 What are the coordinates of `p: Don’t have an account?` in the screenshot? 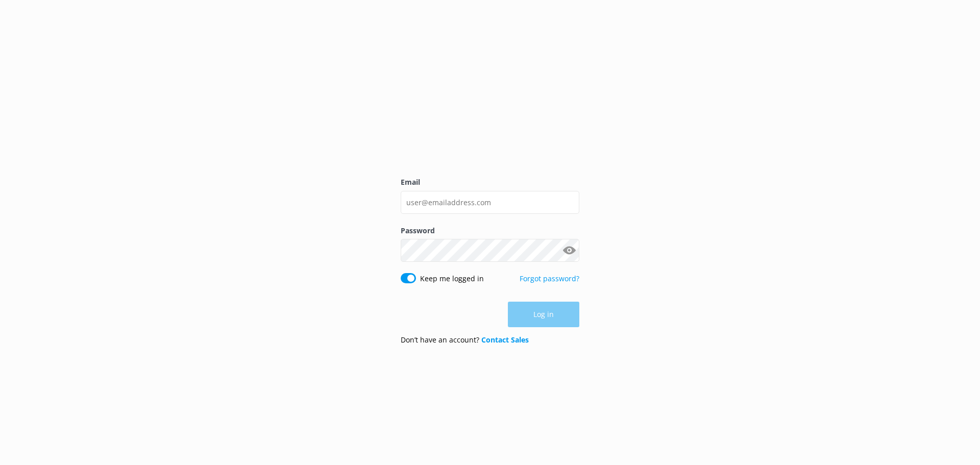 It's located at (464, 340).